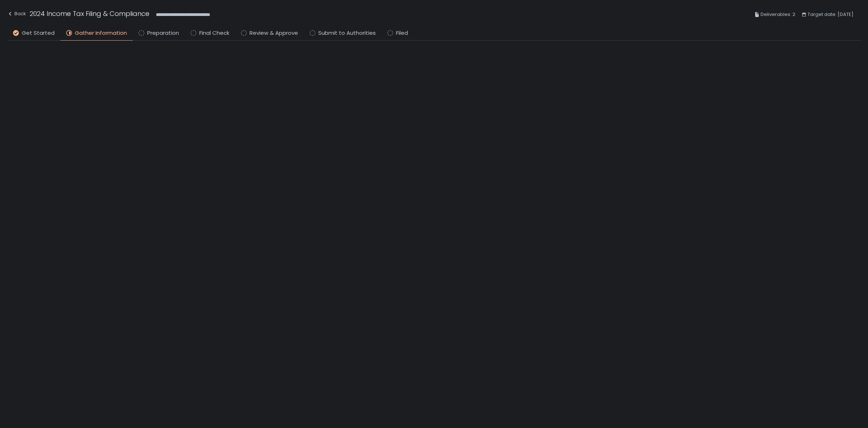 The height and width of the screenshot is (428, 868). I want to click on span: Final Check, so click(214, 33).